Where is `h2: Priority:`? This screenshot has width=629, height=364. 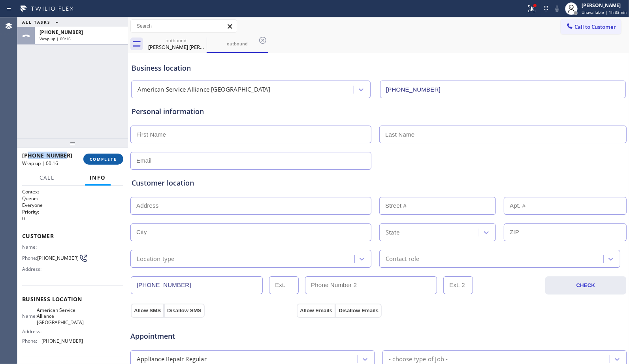
h2: Priority: is located at coordinates (72, 212).